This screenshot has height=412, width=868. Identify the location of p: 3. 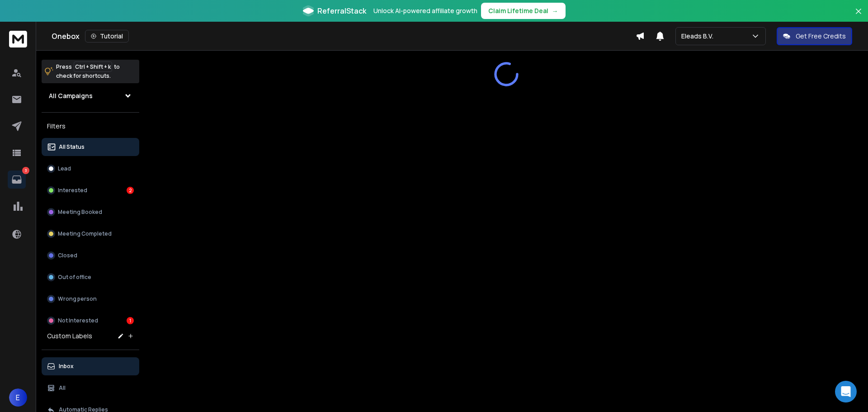
(26, 170).